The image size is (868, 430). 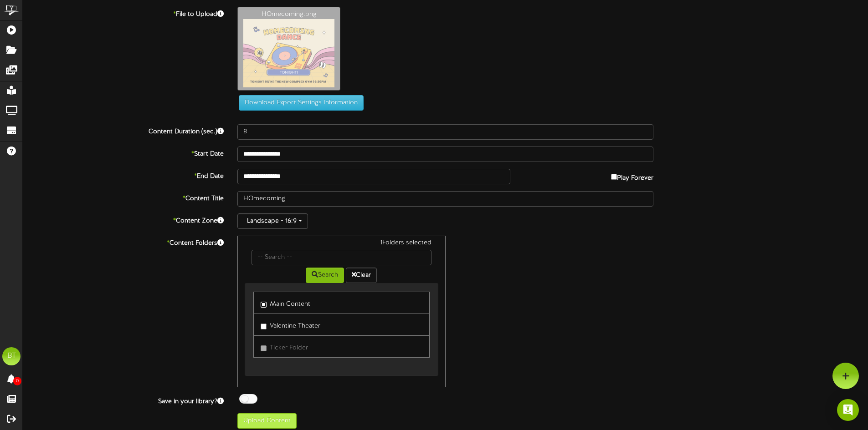 I want to click on label: Valentine Theater, so click(x=290, y=325).